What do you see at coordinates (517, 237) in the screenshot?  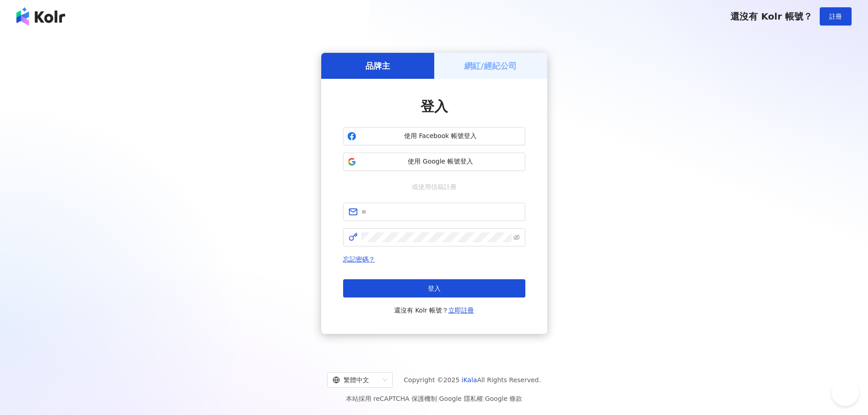 I see `span: eye-invisible` at bounding box center [517, 237].